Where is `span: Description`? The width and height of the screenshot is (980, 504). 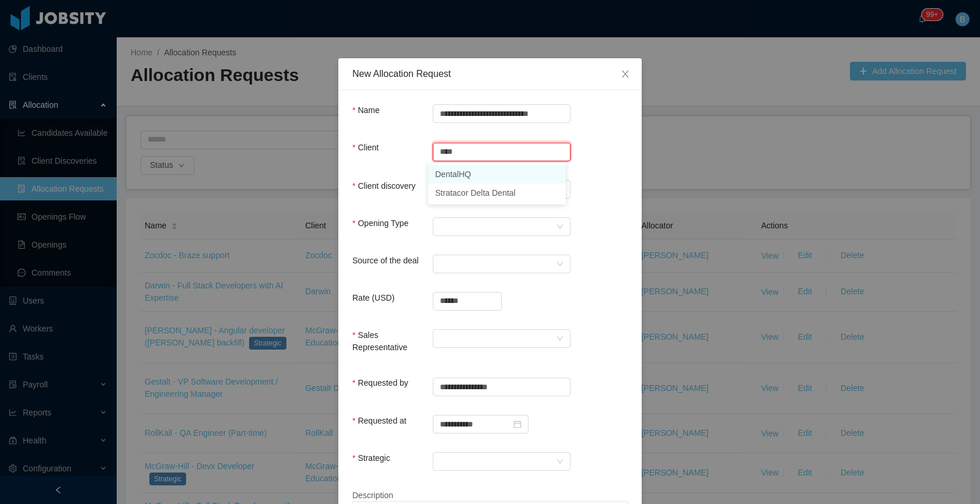 span: Description is located at coordinates (373, 496).